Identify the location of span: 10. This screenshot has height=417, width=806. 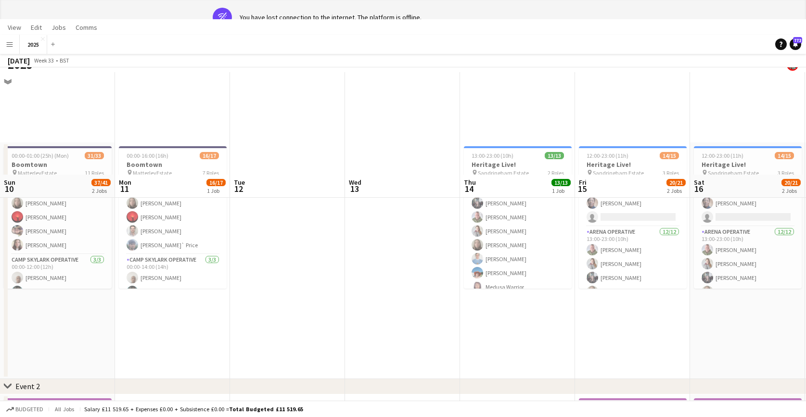
(9, 189).